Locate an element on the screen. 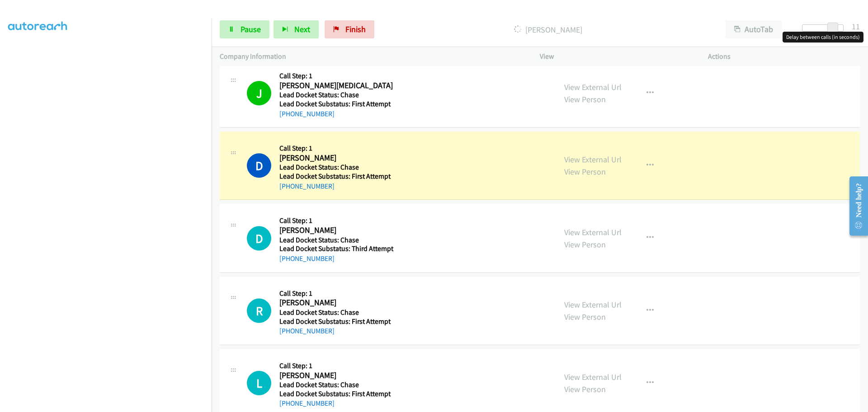 The width and height of the screenshot is (868, 412). button: AutoTab is located at coordinates (754, 30).